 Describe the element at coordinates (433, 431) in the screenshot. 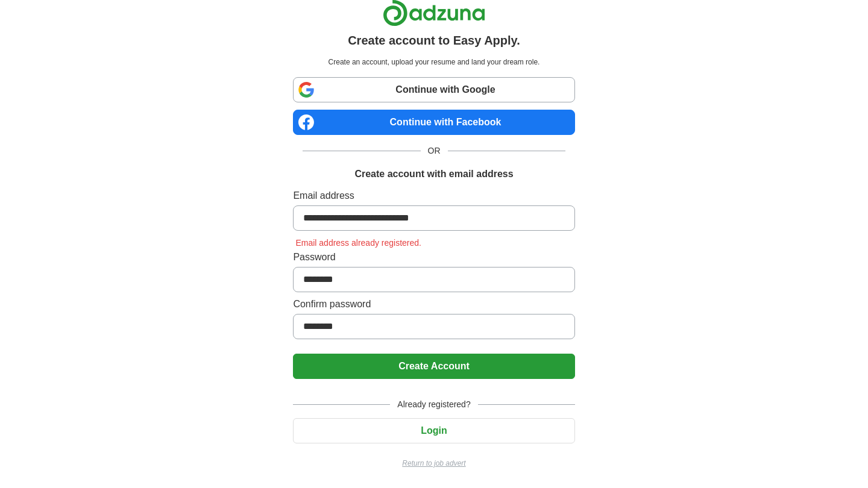

I see `button: Login` at that location.